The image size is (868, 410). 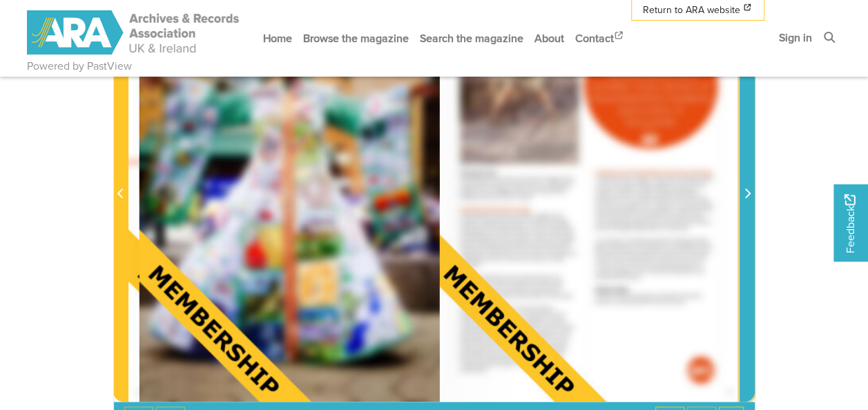 What do you see at coordinates (549, 38) in the screenshot?
I see `a: About` at bounding box center [549, 38].